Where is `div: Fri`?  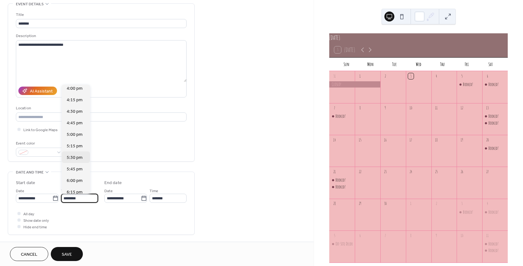
div: Fri is located at coordinates (467, 64).